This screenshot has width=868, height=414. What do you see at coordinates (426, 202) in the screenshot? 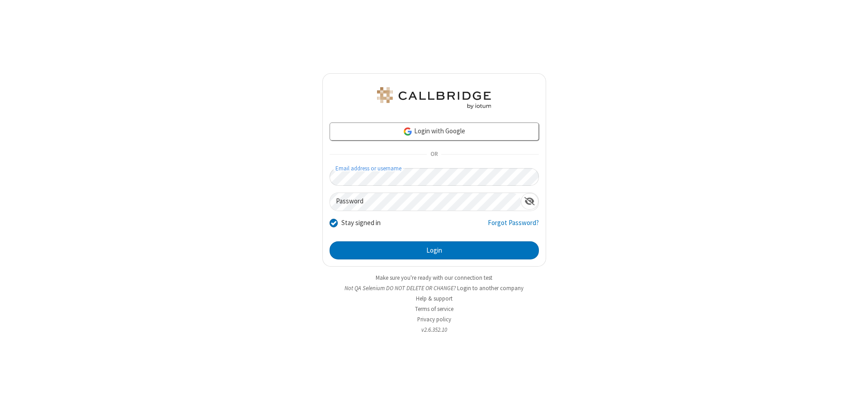
I see `input: Password` at bounding box center [426, 202].